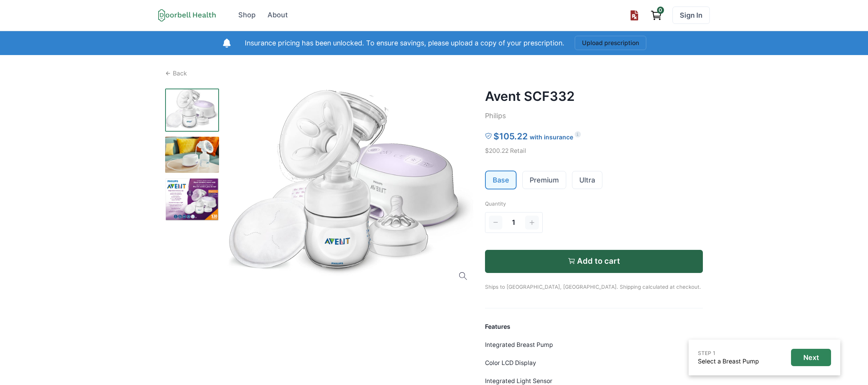 This screenshot has width=868, height=385. What do you see at coordinates (661, 10) in the screenshot?
I see `span: 0` at bounding box center [661, 10].